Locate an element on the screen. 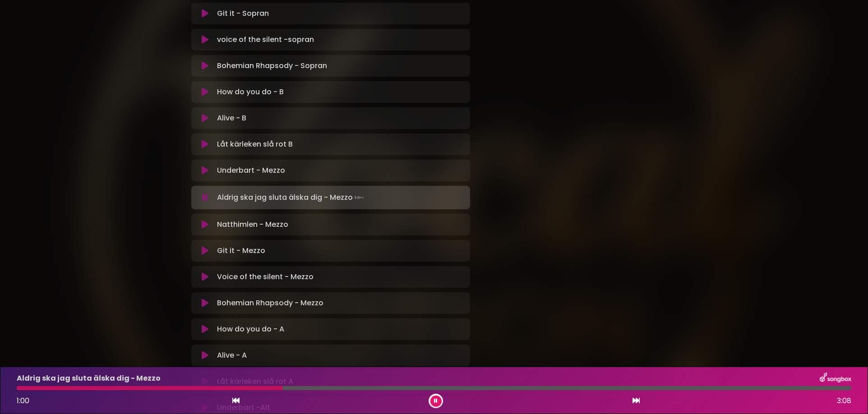 Image resolution: width=868 pixels, height=414 pixels. p: Git it - Sopran is located at coordinates (243, 13).